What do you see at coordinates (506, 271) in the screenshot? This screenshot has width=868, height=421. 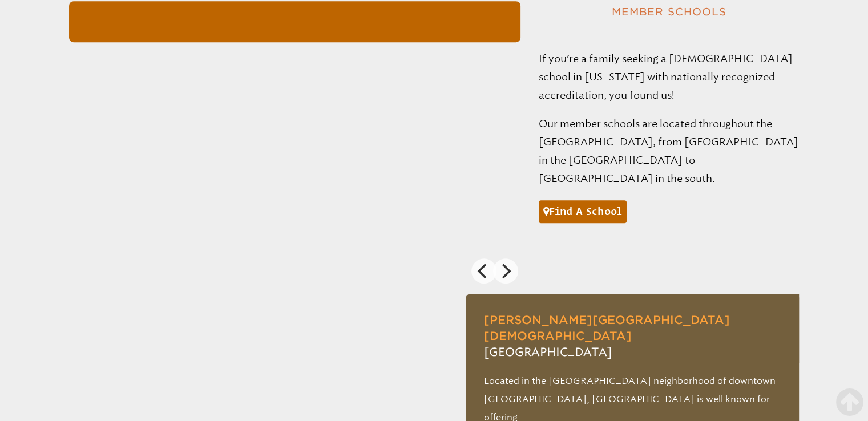 I see `button: Next` at bounding box center [506, 271].